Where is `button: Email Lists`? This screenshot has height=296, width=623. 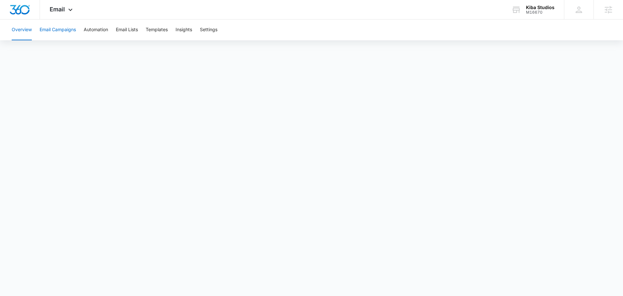
button: Email Lists is located at coordinates (127, 30).